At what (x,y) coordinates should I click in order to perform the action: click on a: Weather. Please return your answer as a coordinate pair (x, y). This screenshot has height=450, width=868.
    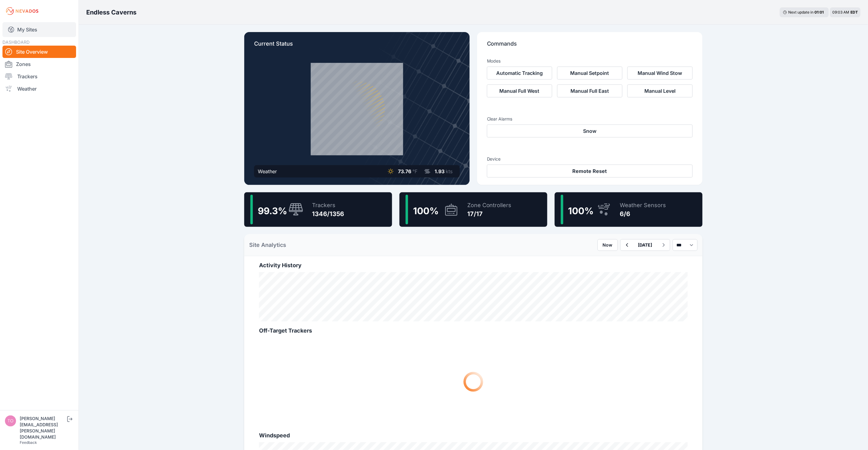
    Looking at the image, I should click on (39, 89).